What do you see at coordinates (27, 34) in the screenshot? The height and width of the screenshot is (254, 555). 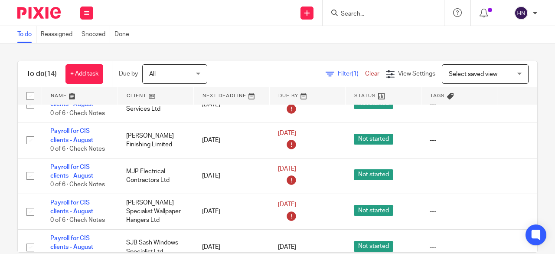 I see `a: To do` at bounding box center [27, 34].